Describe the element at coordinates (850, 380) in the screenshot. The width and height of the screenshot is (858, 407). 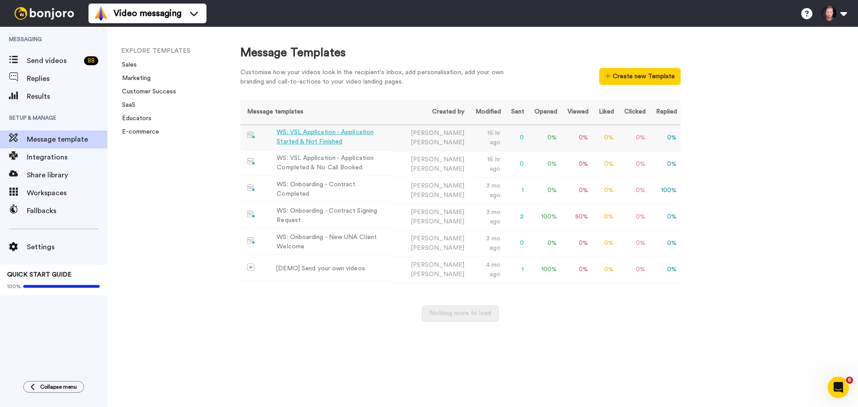
I see `span: 6` at that location.